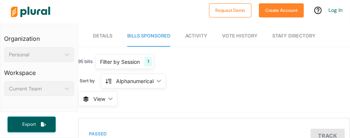  Describe the element at coordinates (135, 81) in the screenshot. I see `div: Alphanumerical` at that location.